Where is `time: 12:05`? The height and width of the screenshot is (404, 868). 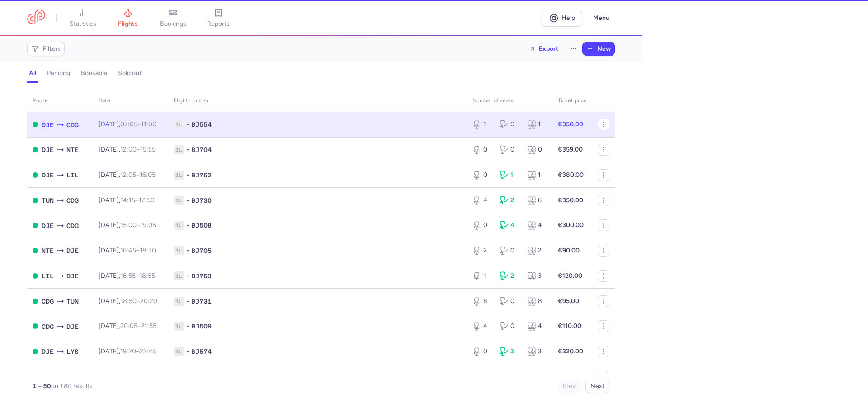 time: 12:05 is located at coordinates (128, 175).